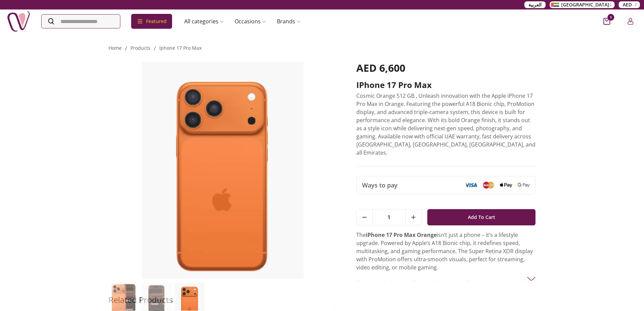 This screenshot has height=311, width=644. What do you see at coordinates (556, 5) in the screenshot?
I see `img: Arabic_dztd3n.png` at bounding box center [556, 5].